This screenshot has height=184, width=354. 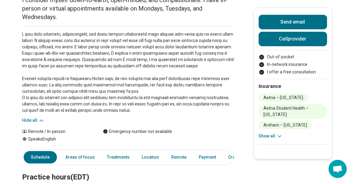 What do you see at coordinates (207, 157) in the screenshot?
I see `a: Payment` at bounding box center [207, 157].